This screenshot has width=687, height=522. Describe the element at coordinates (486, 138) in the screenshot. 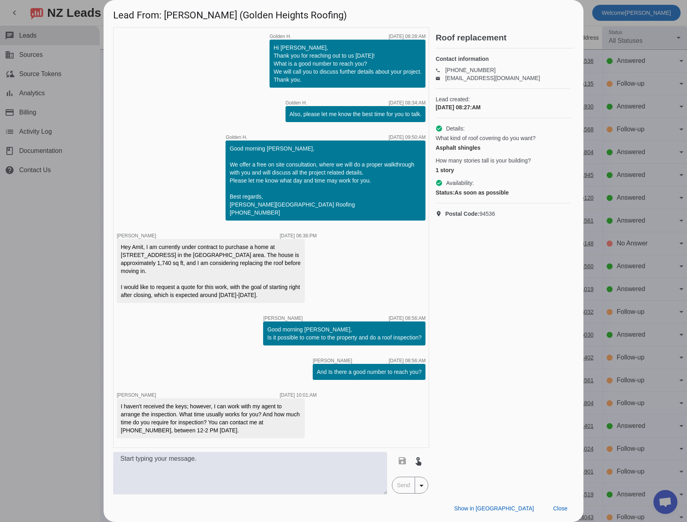

I see `span: What kind of roof covering do you want?` at that location.